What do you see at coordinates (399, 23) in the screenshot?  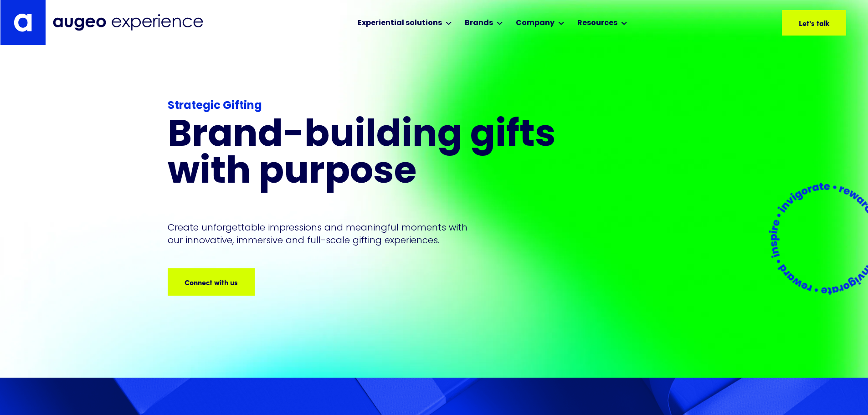 I see `div: Experiential solutions` at bounding box center [399, 23].